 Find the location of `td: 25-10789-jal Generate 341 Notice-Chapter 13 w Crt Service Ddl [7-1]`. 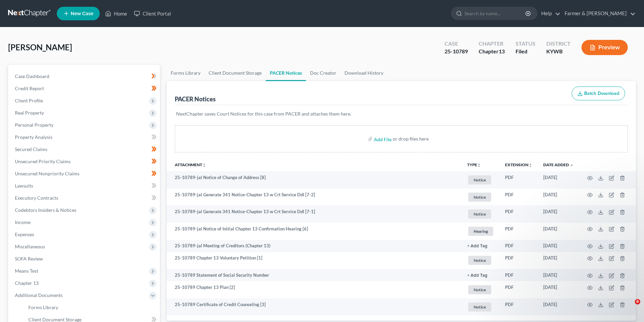

td: 25-10789-jal Generate 341 Notice-Chapter 13 w Crt Service Ddl [7-1] is located at coordinates (314, 214).